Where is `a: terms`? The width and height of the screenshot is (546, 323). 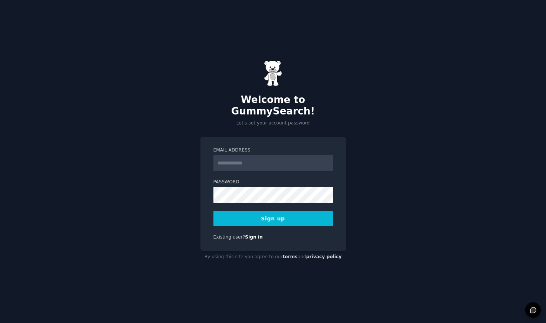 a: terms is located at coordinates (290, 257).